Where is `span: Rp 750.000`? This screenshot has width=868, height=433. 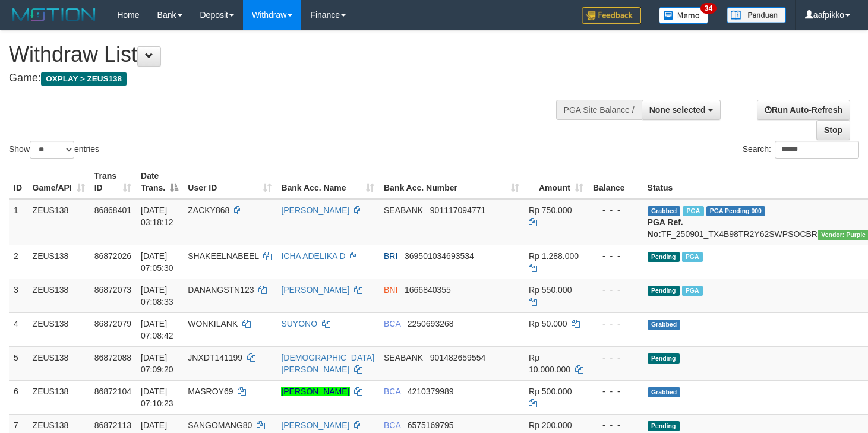
span: Rp 750.000 is located at coordinates (550, 210).